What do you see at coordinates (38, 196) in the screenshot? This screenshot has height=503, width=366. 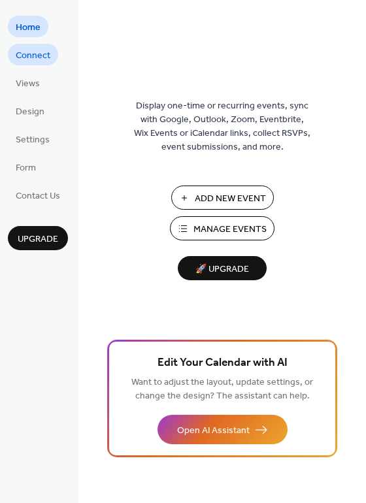 I see `span: Contact Us` at bounding box center [38, 196].